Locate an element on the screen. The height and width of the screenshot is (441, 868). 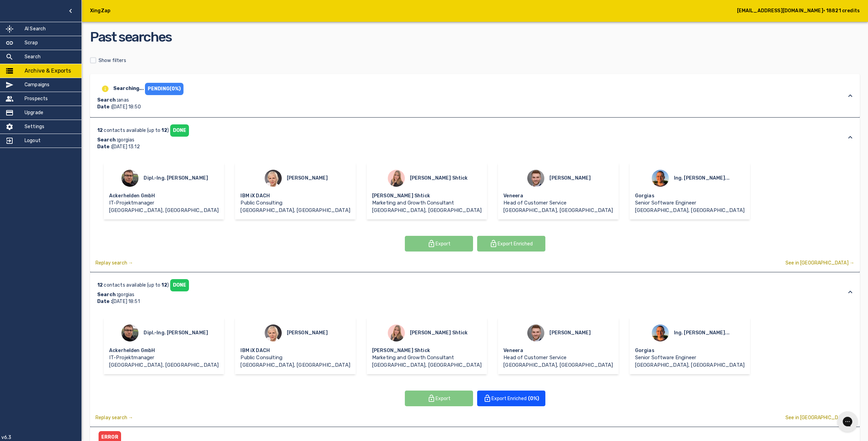
h5: Search is located at coordinates (32, 57).